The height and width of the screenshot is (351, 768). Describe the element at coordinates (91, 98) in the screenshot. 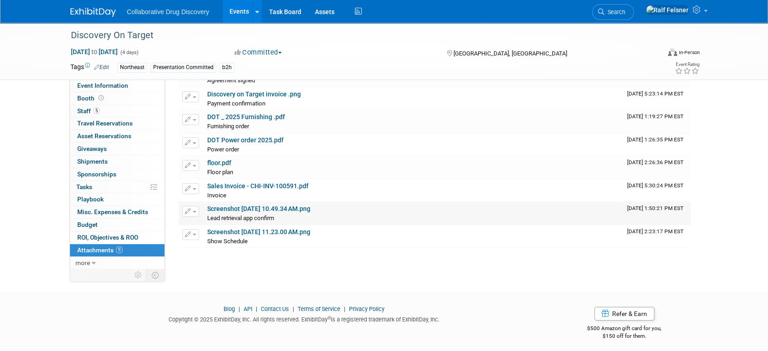

I see `span: Booth` at that location.